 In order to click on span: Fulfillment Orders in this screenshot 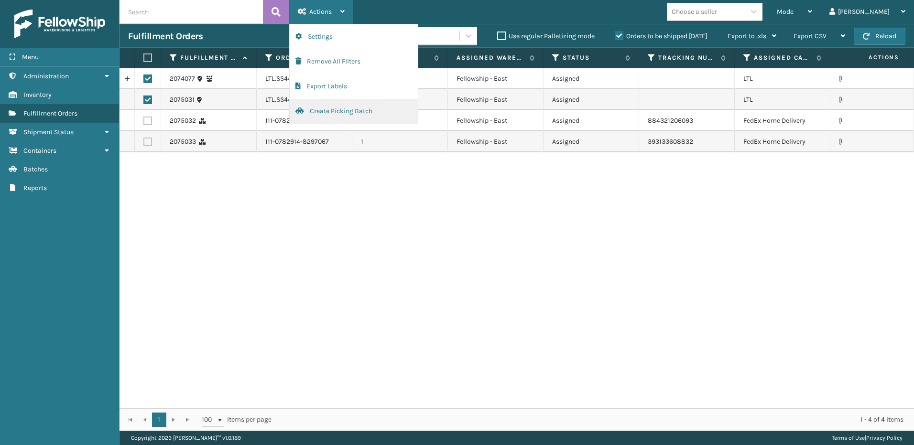, I will do `click(50, 113)`.